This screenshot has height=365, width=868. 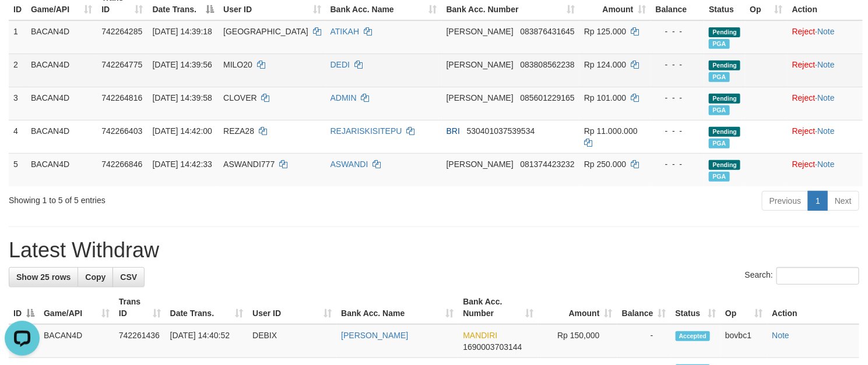 I want to click on span: Copy 083808562238 to clipboard, so click(x=548, y=64).